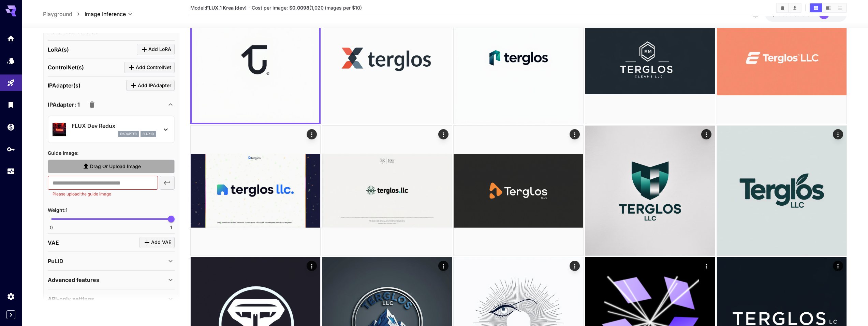 The image size is (868, 326). Describe the element at coordinates (64, 85) in the screenshot. I see `p: IPAdapter(s)` at that location.